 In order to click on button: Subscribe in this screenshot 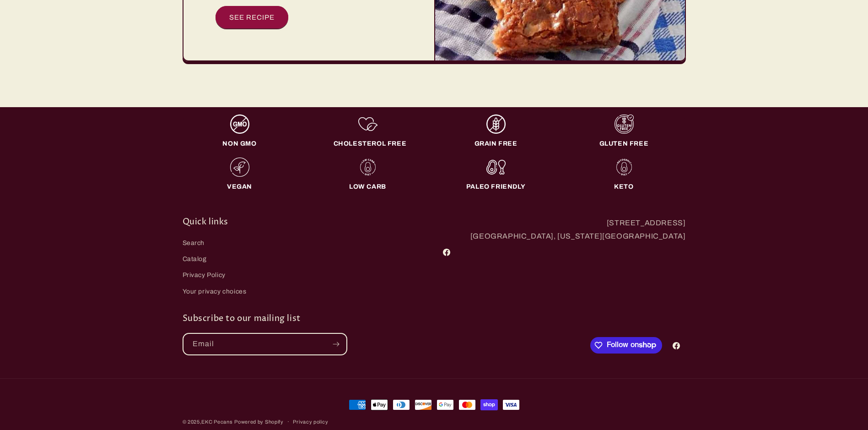, I will do `click(336, 344)`.